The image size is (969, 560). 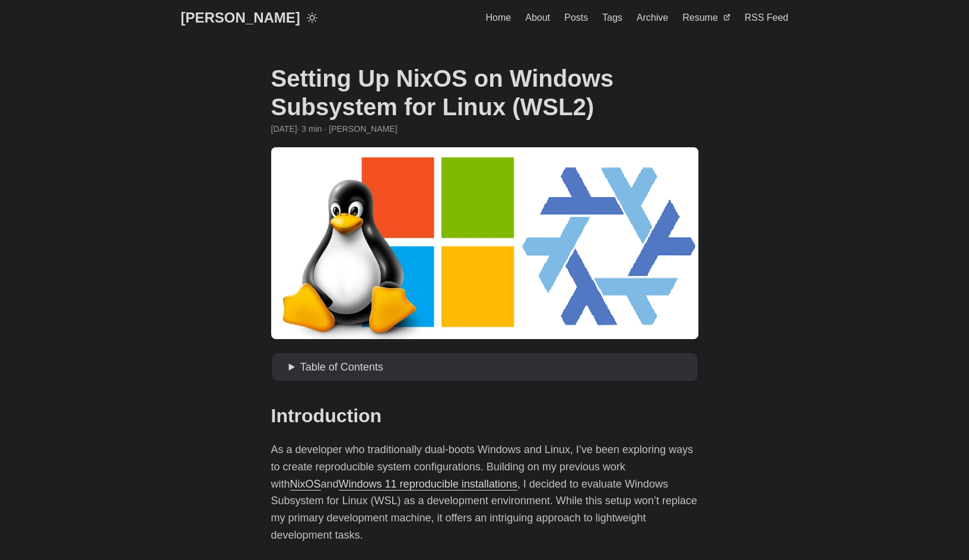 What do you see at coordinates (485, 93) in the screenshot?
I see `h1: Setting Up NixOS on Windows Subsystem for Linux (WSL2)` at bounding box center [485, 93].